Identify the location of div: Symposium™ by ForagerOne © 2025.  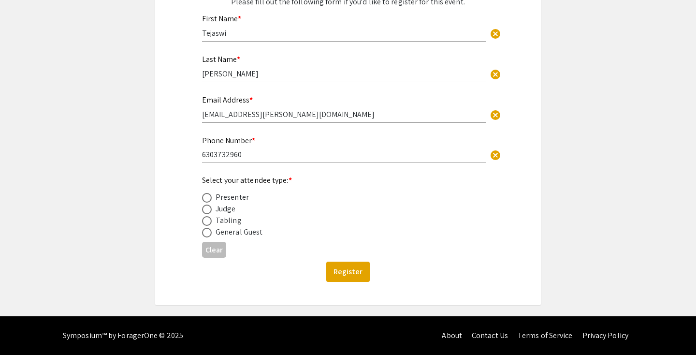
(123, 335).